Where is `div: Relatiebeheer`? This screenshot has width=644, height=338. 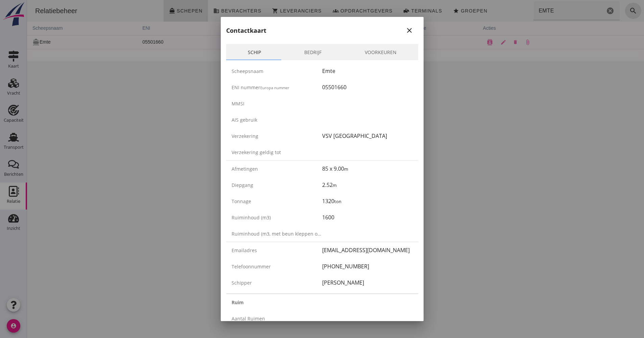 div: Relatiebeheer is located at coordinates (29, 11).